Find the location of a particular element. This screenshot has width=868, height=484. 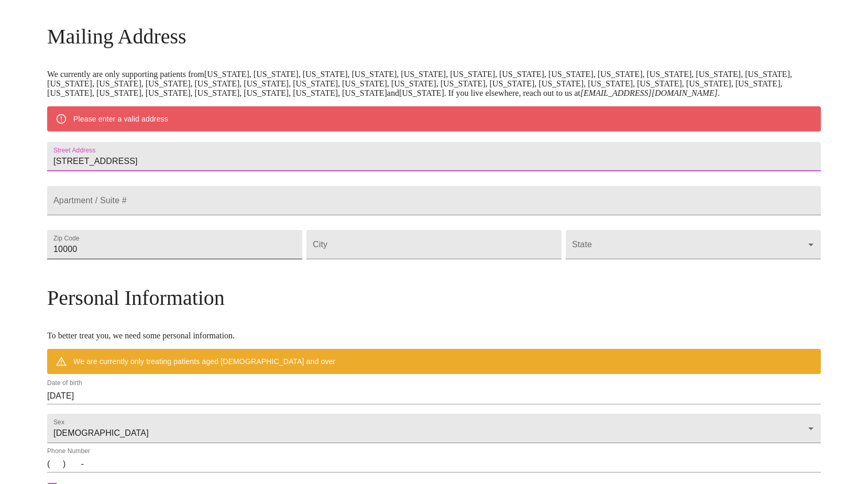

h3: Personal Information is located at coordinates (434, 298).